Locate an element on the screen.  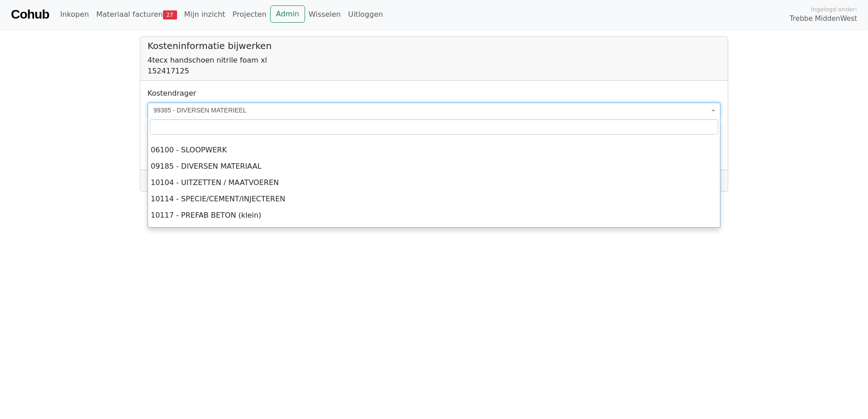
a: Inkopen is located at coordinates (74, 15).